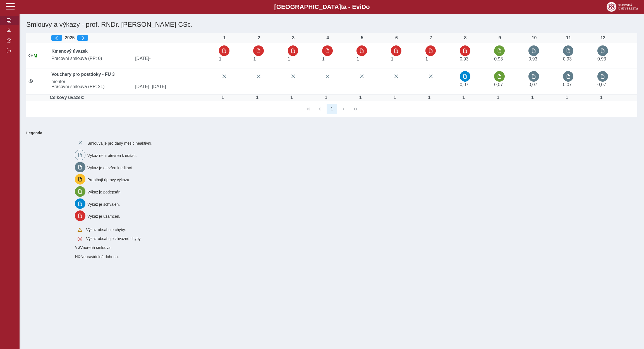 This screenshot has width=644, height=349. What do you see at coordinates (466, 38) in the screenshot?
I see `div: 8` at bounding box center [466, 38].